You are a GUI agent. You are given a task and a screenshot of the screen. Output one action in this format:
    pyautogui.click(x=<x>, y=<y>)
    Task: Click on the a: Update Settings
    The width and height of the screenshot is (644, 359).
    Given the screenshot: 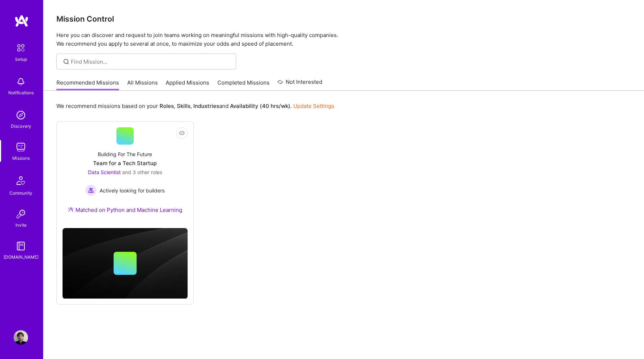 What is the action you would take?
    pyautogui.click(x=314, y=106)
    